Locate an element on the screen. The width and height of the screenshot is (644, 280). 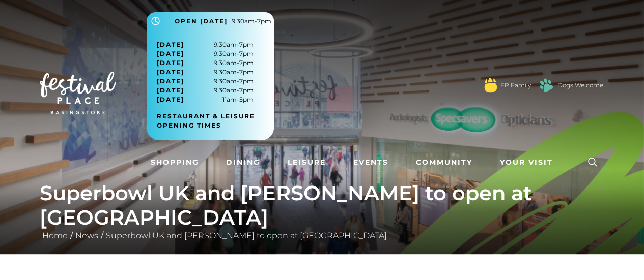
a: Dining is located at coordinates (243, 162).